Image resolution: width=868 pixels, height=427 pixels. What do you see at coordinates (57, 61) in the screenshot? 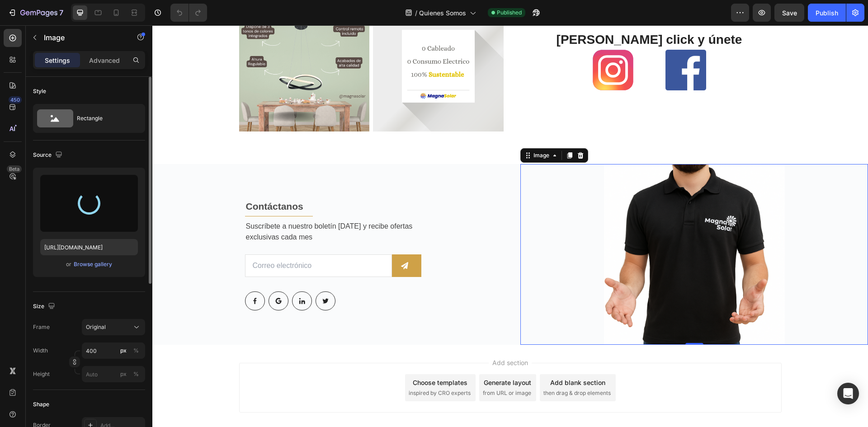
I see `p: Settings` at bounding box center [57, 61].